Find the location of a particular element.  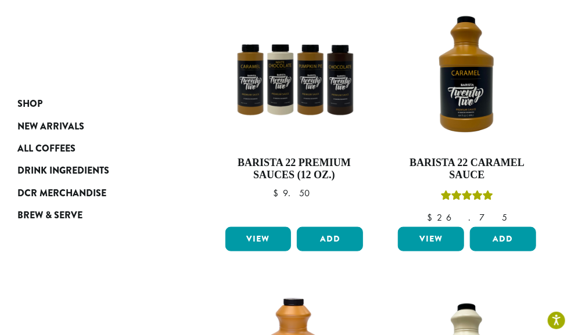

div: Rated 5.00 out of 5 is located at coordinates (467, 197).